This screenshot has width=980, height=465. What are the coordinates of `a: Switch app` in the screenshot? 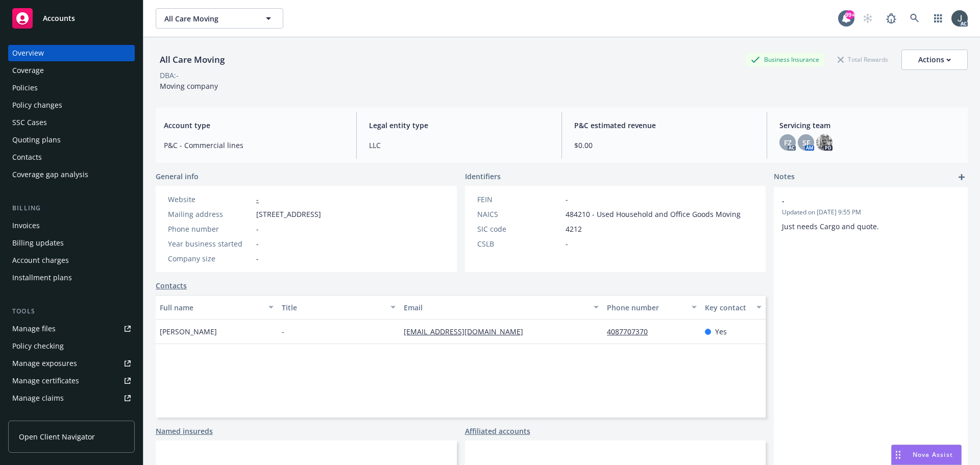 It's located at (938, 18).